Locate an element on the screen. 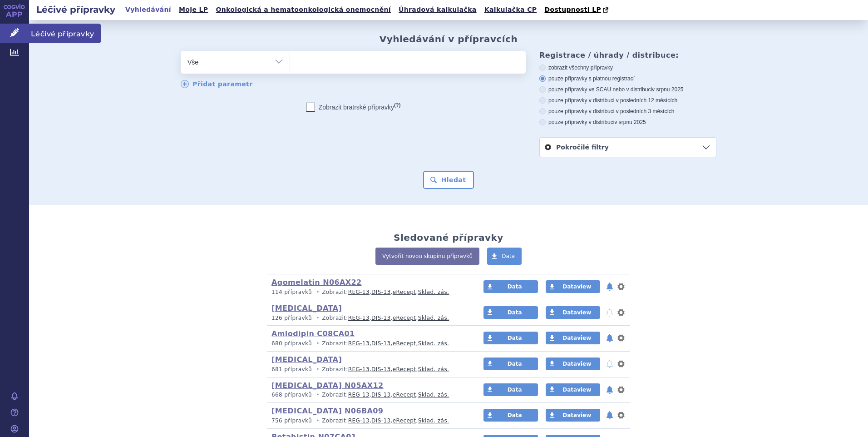 The height and width of the screenshot is (437, 868). label: pouze přípravky ve SCAU nebo v distribuci is located at coordinates (628, 90).